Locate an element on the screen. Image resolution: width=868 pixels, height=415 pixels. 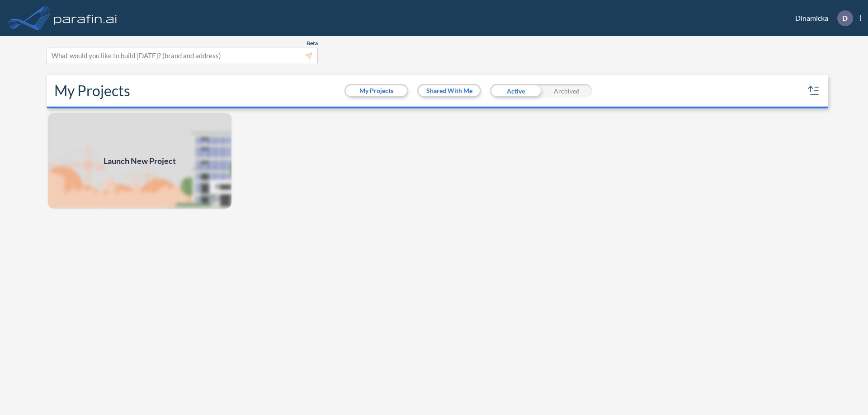
span: Launch New Project is located at coordinates (140, 161).